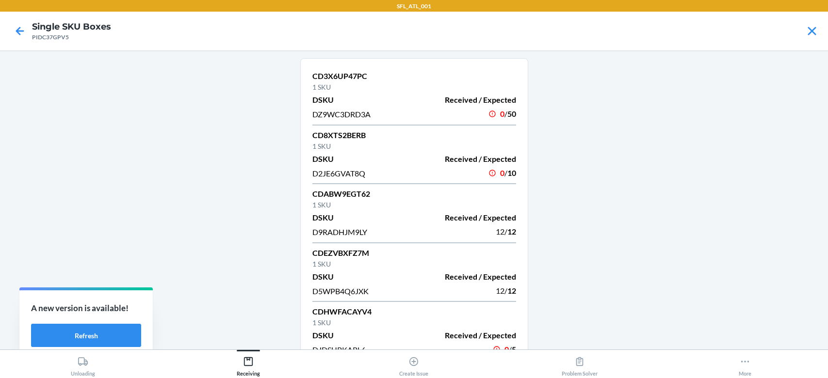  Describe the element at coordinates (86, 309) in the screenshot. I see `p: A new version is available!` at that location.